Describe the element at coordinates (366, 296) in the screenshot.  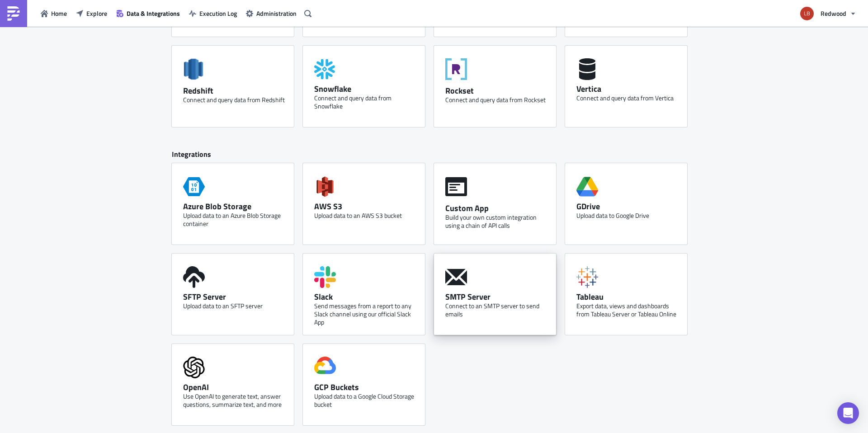
I see `div: Slack` at that location.